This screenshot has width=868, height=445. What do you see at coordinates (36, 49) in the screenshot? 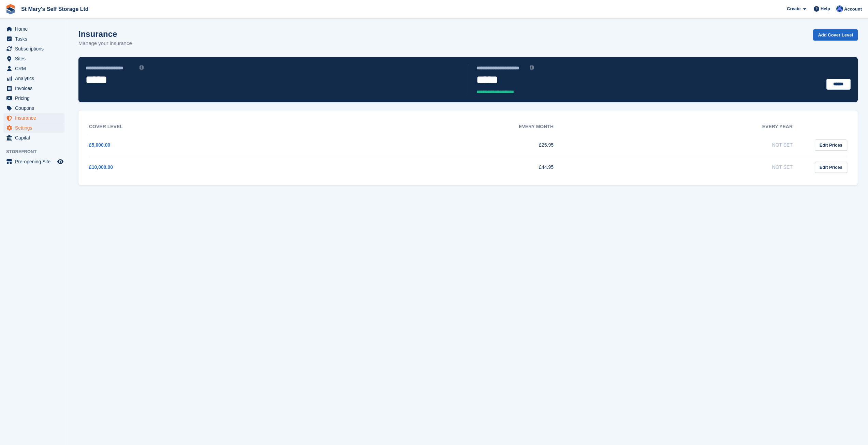
I see `span: Subscriptions` at bounding box center [36, 49].